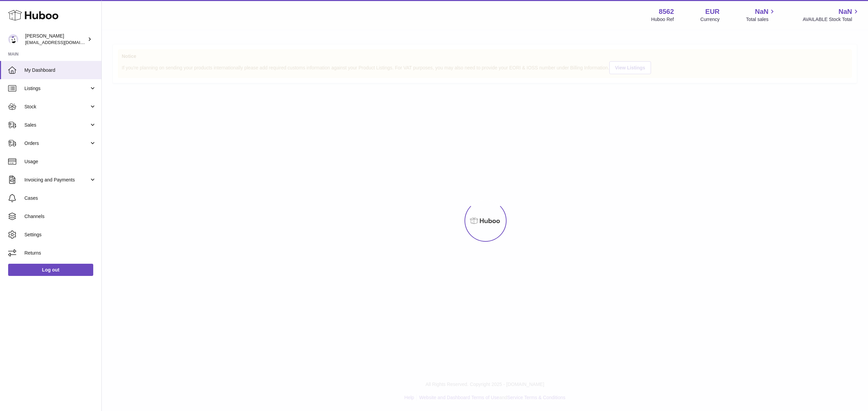 The image size is (868, 411). What do you see at coordinates (60, 198) in the screenshot?
I see `span: Cases` at bounding box center [60, 198].